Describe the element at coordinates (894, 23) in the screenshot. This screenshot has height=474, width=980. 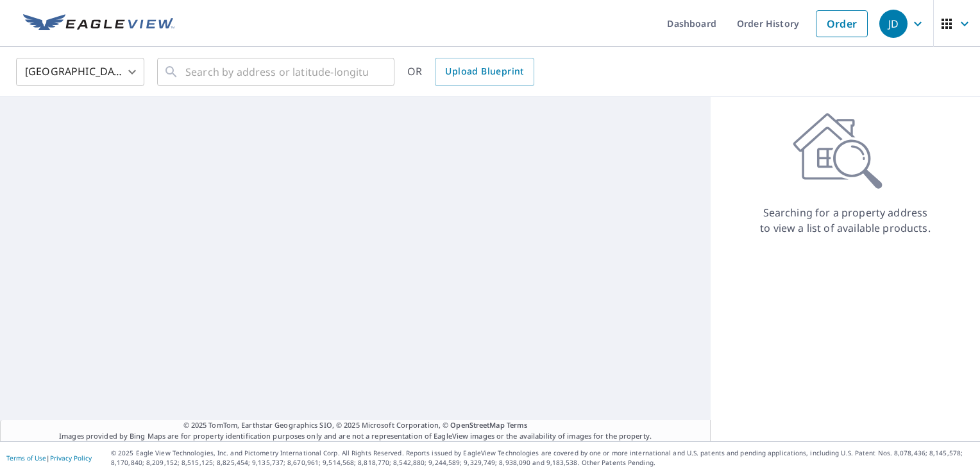
I see `div: JD` at that location.